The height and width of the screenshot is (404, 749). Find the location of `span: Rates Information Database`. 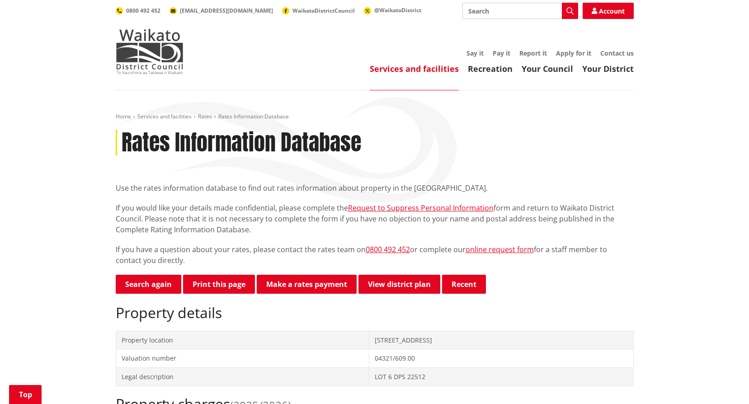

span: Rates Information Database is located at coordinates (254, 116).